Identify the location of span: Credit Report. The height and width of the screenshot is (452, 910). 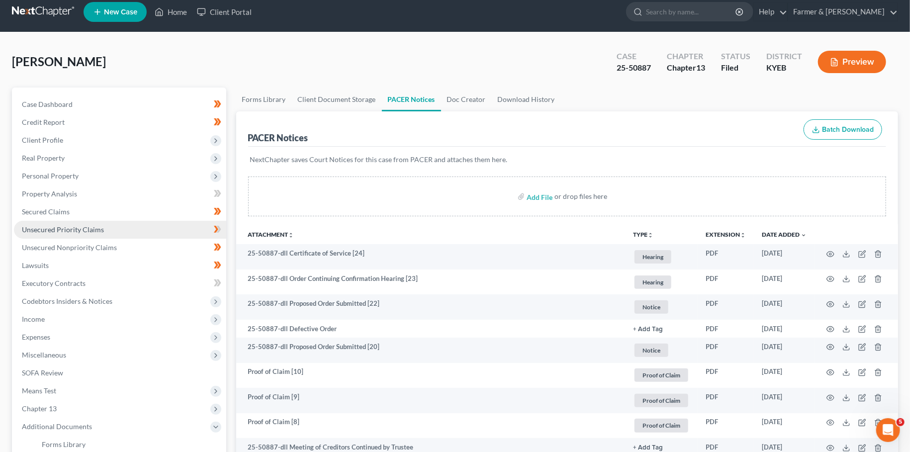
(43, 122).